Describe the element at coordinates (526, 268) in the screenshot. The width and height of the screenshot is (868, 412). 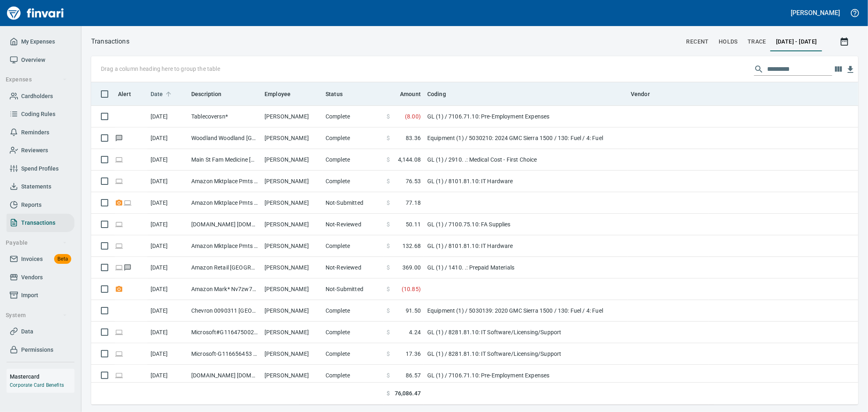
I see `td: GL (1) / 1410. .: Prepaid Materials` at that location.